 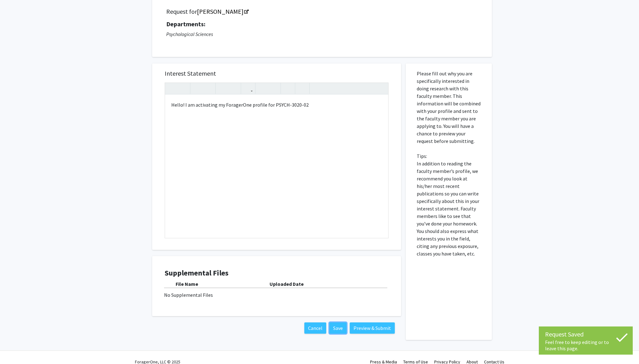 I want to click on h5: Interest Statement, so click(x=276, y=74).